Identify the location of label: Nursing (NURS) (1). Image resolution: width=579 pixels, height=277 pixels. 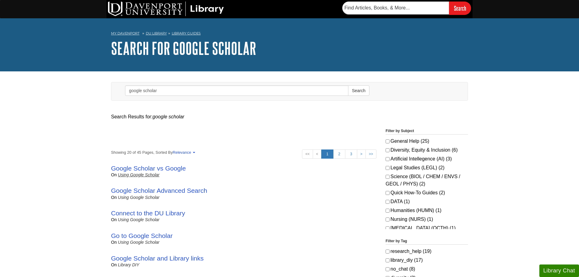
(427, 219).